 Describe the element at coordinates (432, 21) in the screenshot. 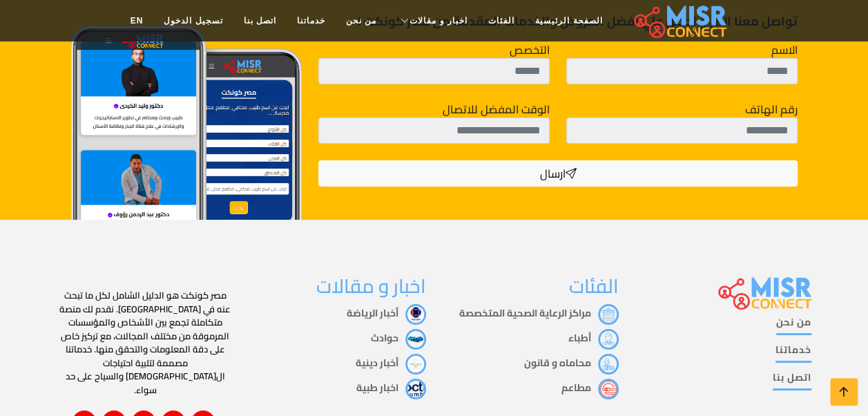

I see `a: اخبار و مقالات` at that location.